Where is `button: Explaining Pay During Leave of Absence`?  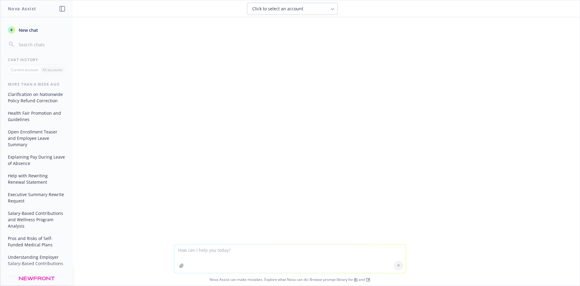 button: Explaining Pay During Leave of Absence is located at coordinates (37, 160).